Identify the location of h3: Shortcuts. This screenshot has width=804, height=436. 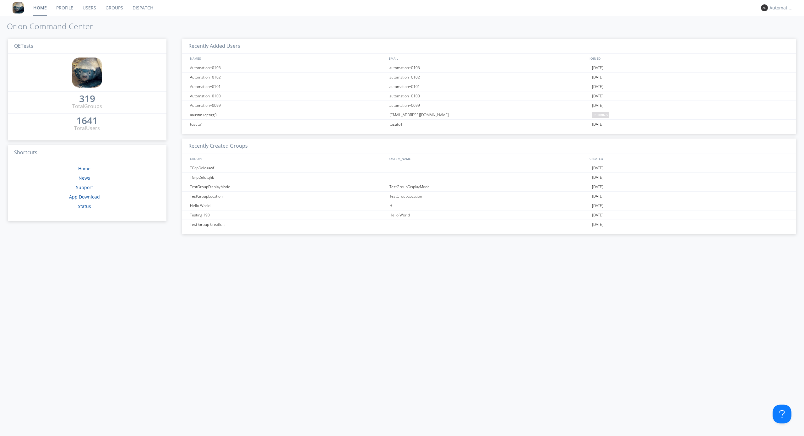
(87, 153).